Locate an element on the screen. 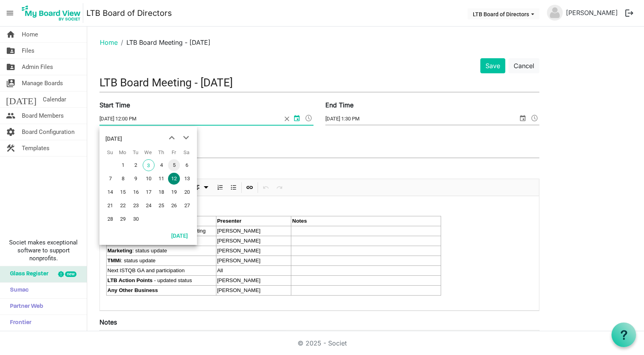 The height and width of the screenshot is (355, 644). span: Board Members is located at coordinates (43, 116).